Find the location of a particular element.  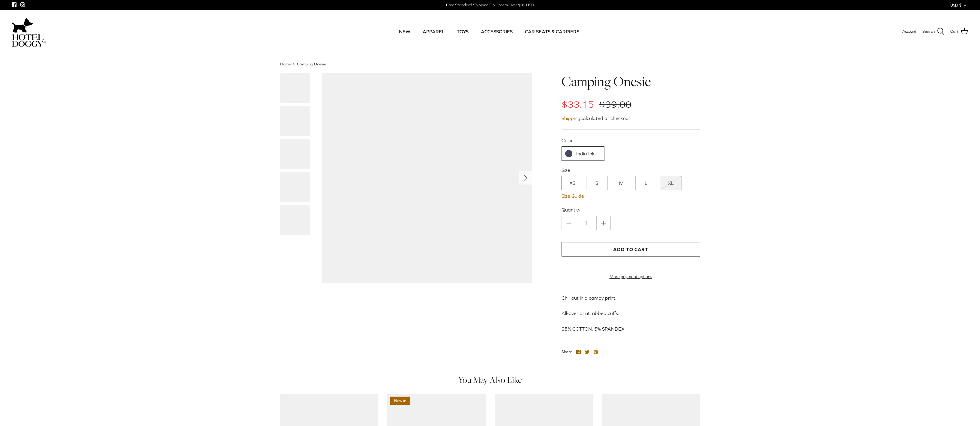

a: S is located at coordinates (597, 183).